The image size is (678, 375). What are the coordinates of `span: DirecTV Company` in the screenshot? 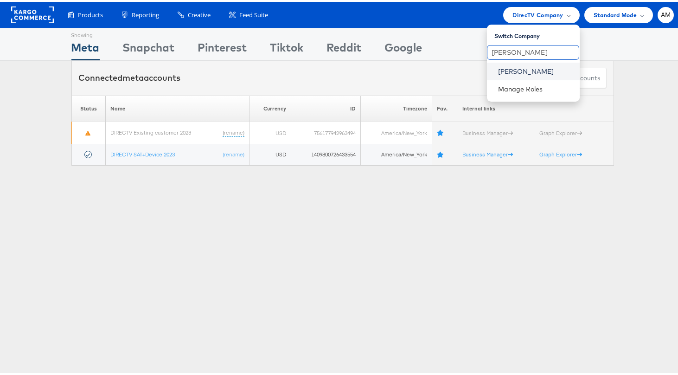 It's located at (538, 13).